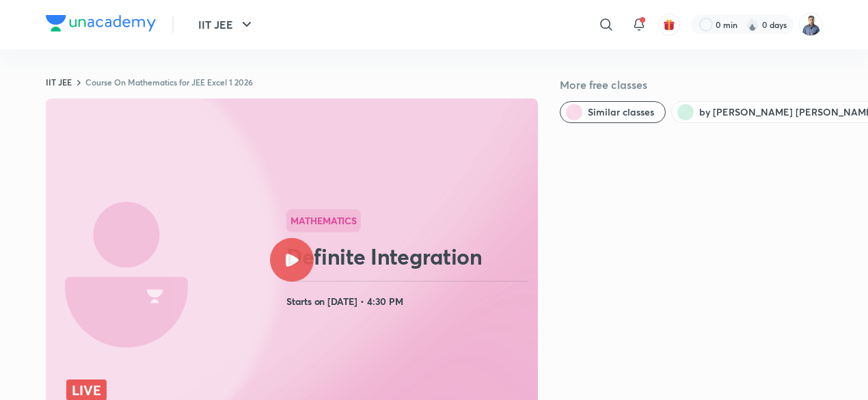 This screenshot has height=400, width=868. What do you see at coordinates (410, 257) in the screenshot?
I see `h2: Definite Integration` at bounding box center [410, 257].